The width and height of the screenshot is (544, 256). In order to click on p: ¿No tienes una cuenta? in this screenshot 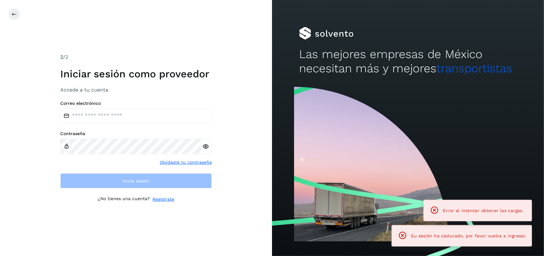, I will do `click(124, 199)`.